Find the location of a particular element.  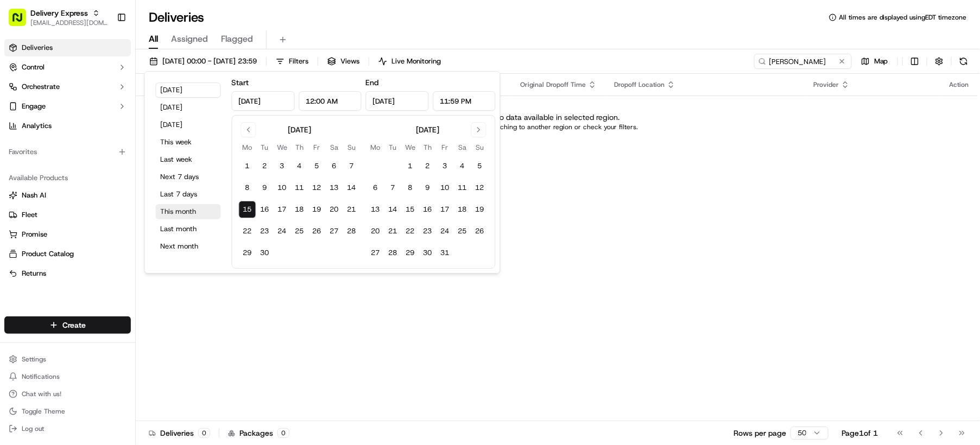

span: Engage is located at coordinates (34, 107).